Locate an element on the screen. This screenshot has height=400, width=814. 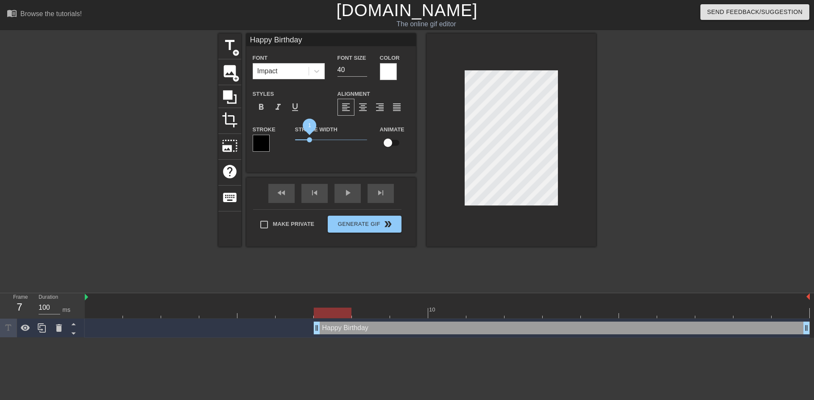
label: Duration is located at coordinates (48, 298).